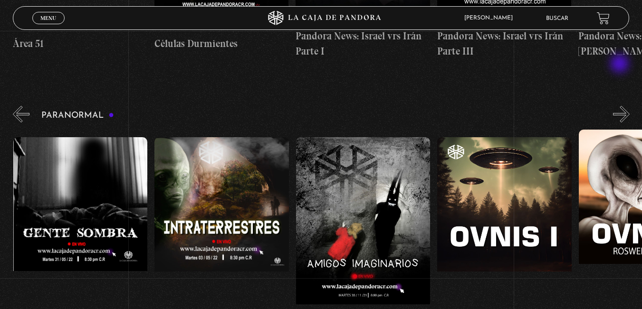  What do you see at coordinates (362, 43) in the screenshot?
I see `h4: Pandora News: Israel vrs Irán Parte I` at bounding box center [362, 43].